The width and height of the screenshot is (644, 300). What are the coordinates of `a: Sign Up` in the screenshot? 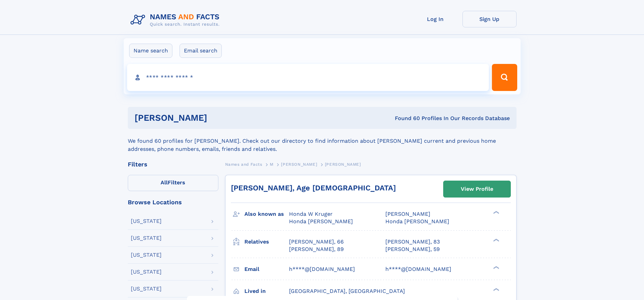 It's located at (489, 19).